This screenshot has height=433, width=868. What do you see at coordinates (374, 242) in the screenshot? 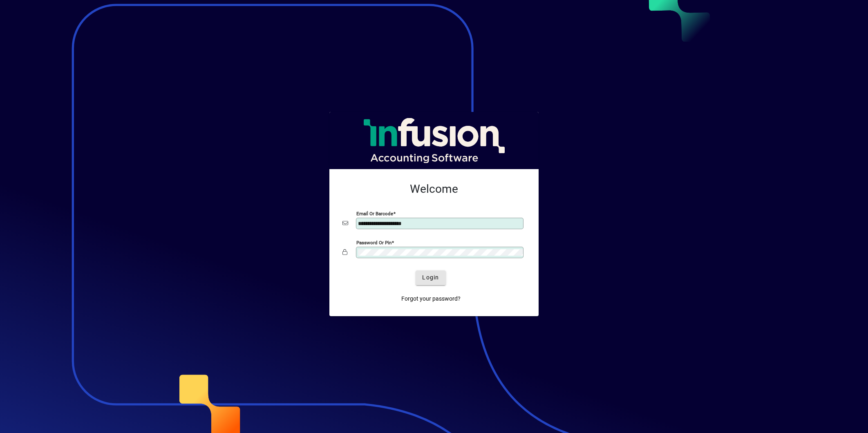
I see `mat-label: Password or Pin` at bounding box center [374, 242].